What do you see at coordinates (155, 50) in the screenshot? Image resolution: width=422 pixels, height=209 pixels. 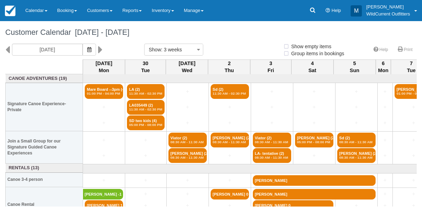 I see `span: Show` at bounding box center [155, 50].